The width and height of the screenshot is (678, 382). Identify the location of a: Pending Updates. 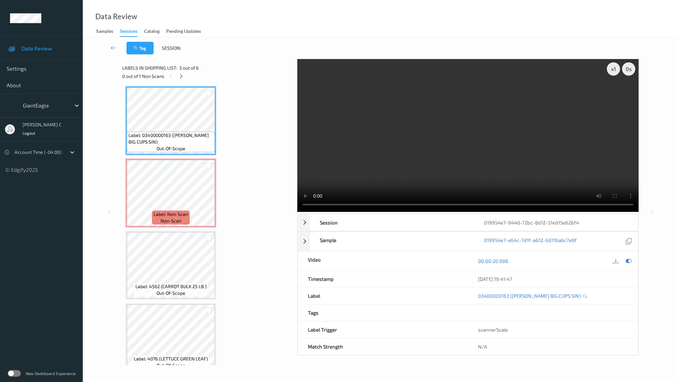
(187, 31).